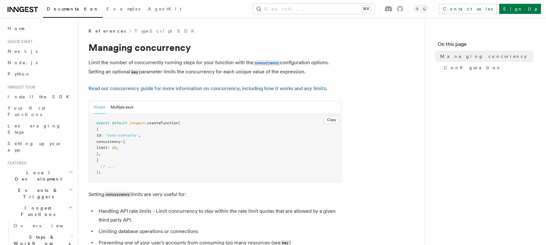 The height and width of the screenshot is (245, 546). What do you see at coordinates (22, 51) in the screenshot?
I see `span: Next.js` at bounding box center [22, 51].